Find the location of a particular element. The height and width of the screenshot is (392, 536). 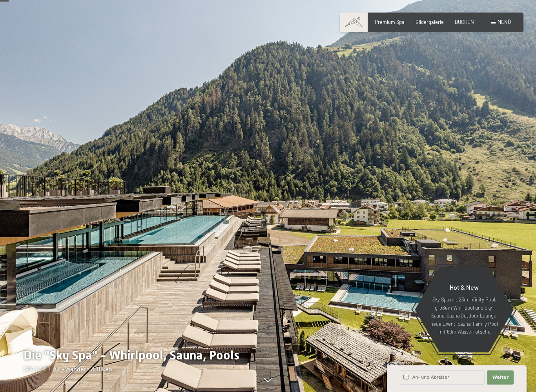

span: Weiter is located at coordinates (500, 378).